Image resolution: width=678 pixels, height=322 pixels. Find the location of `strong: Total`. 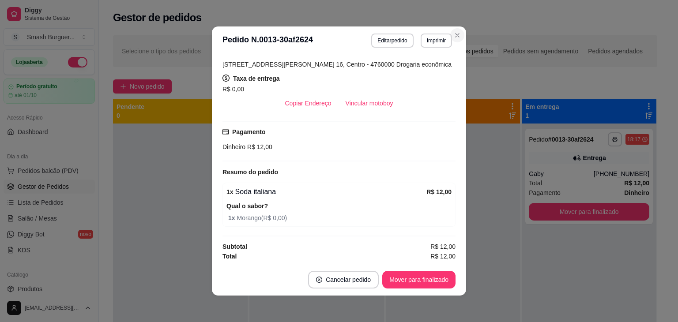

strong: Total is located at coordinates (230, 256).